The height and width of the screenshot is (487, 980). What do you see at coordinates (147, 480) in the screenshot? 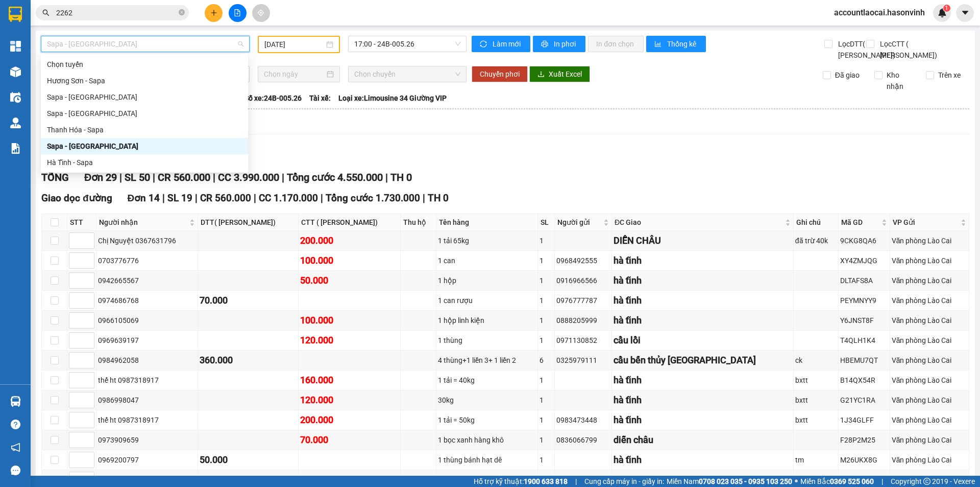
I see `div: 0915662085` at bounding box center [147, 480].